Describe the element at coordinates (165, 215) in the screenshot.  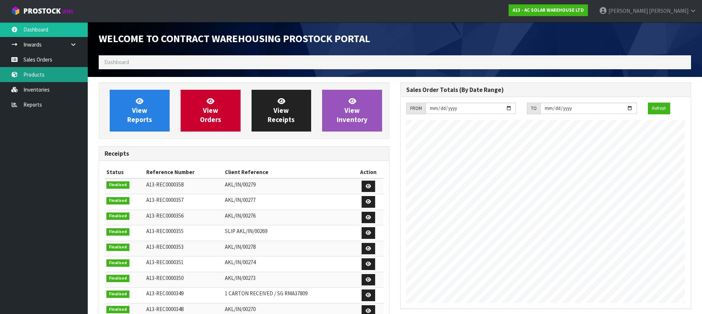
I see `span: A13-REC0000356` at that location.